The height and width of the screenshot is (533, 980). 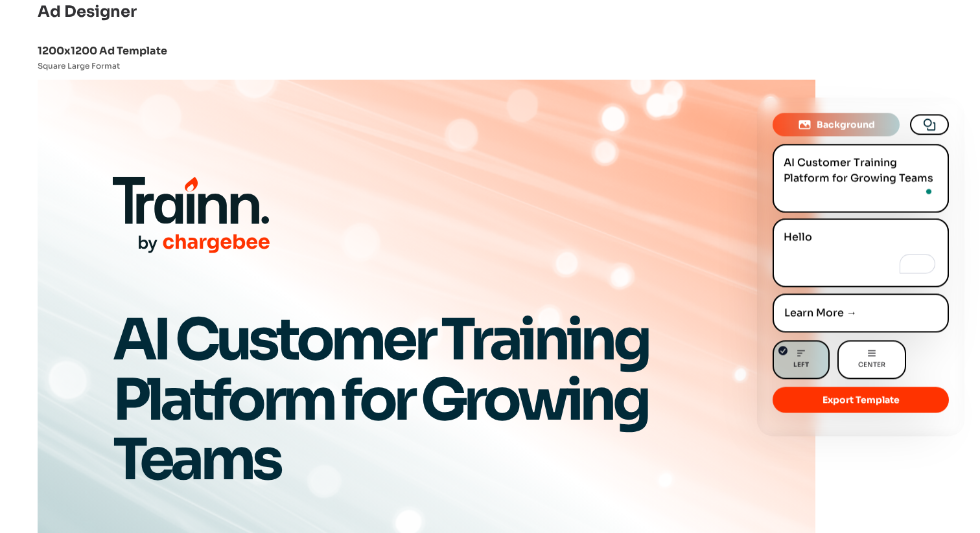 I want to click on div: Chat Widget, so click(x=947, y=502).